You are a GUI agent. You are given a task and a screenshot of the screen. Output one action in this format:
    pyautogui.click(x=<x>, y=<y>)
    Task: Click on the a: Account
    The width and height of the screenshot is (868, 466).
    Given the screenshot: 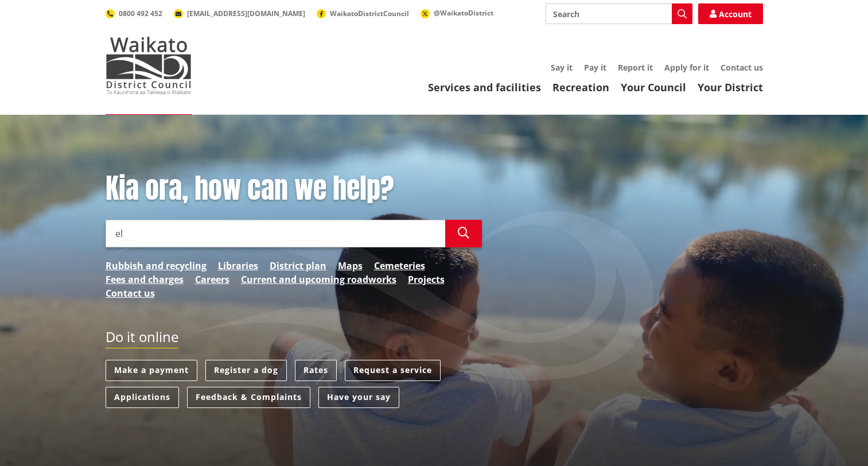 What is the action you would take?
    pyautogui.click(x=730, y=13)
    